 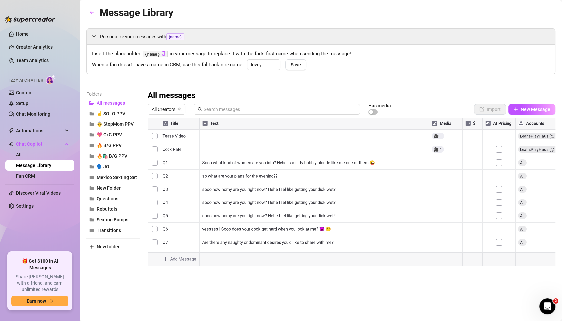 I want to click on span: Chat Copilot, so click(x=40, y=144).